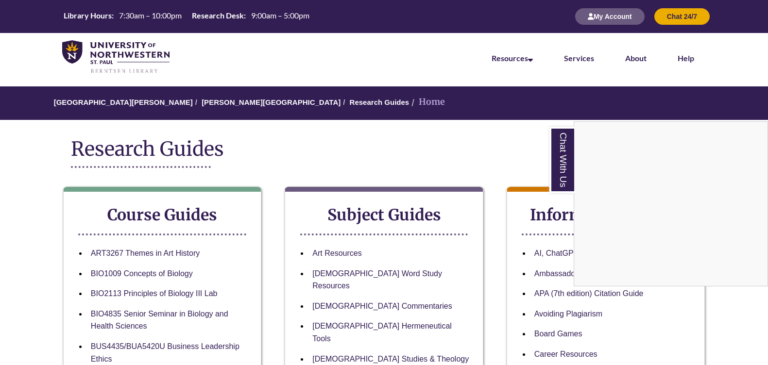  I want to click on a: Chat With Us, so click(562, 160).